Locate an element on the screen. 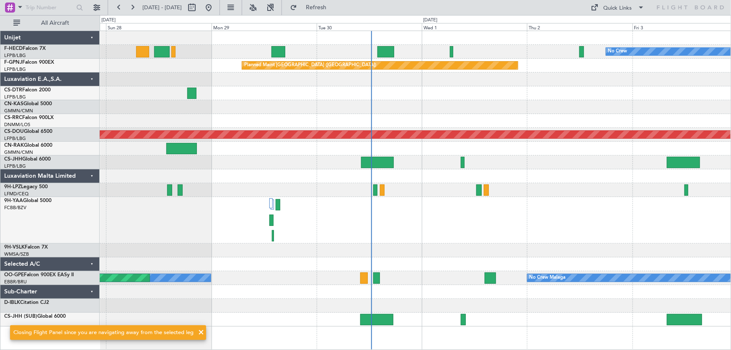  div: Mon 29 is located at coordinates (264, 27).